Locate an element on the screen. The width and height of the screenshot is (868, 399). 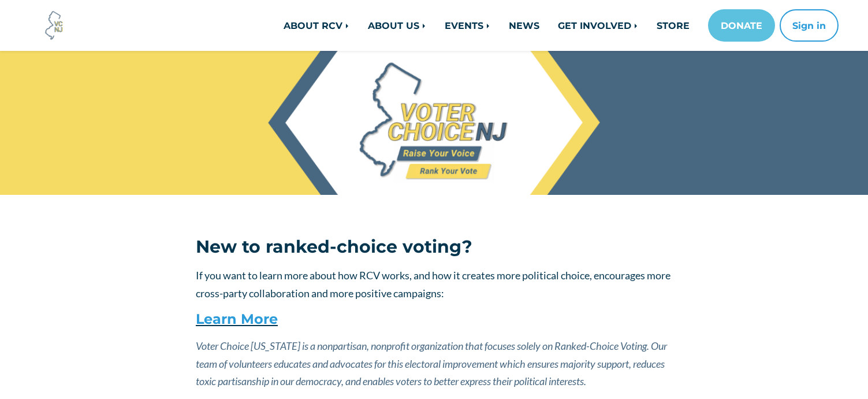
button: Sign in or sign up is located at coordinates (809, 26).